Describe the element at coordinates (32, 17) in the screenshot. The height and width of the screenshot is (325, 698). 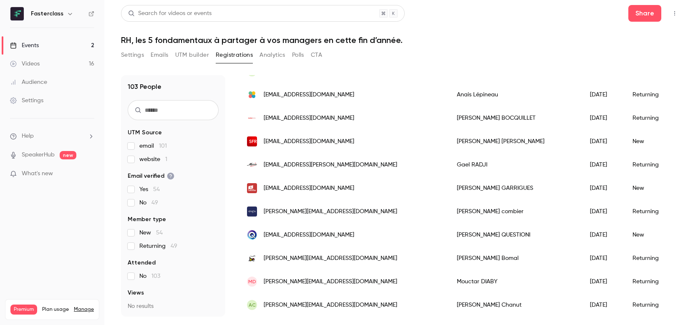
I see `div: v 4.0.25` at that location.